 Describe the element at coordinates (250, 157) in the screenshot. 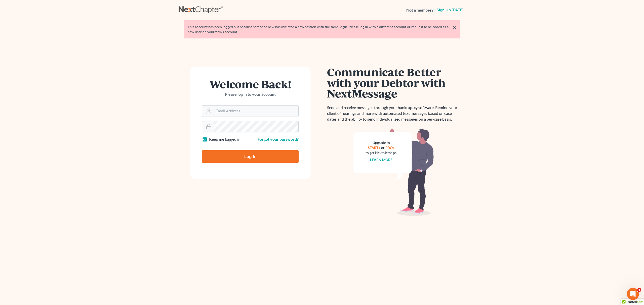

I see `input: Log In` at that location.